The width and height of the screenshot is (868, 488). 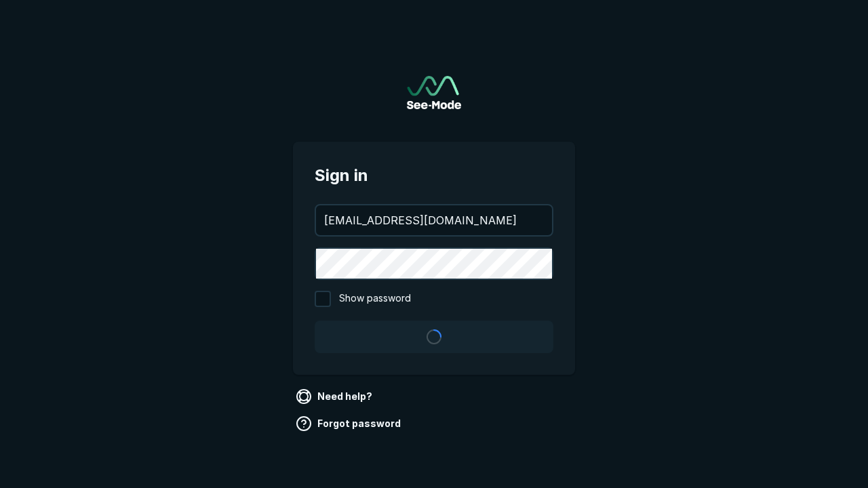 What do you see at coordinates (434, 92) in the screenshot?
I see `a: Go to sign in` at bounding box center [434, 92].